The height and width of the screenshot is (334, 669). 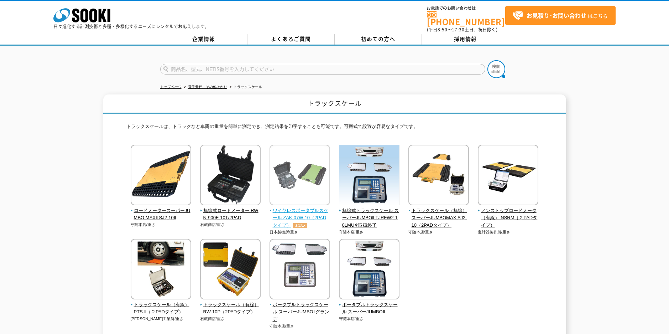 I want to click on a: 企業情報, so click(x=204, y=39).